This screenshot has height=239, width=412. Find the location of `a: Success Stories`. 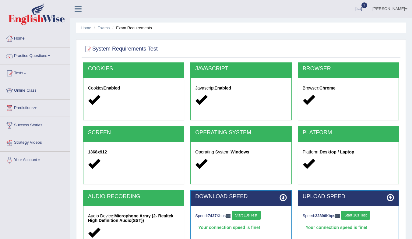

a: Success Stories is located at coordinates (35, 125).